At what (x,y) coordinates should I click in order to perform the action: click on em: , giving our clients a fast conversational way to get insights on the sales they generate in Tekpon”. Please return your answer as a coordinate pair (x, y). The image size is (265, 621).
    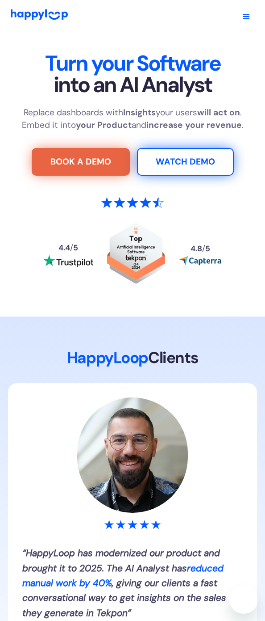
    Looking at the image, I should click on (124, 597).